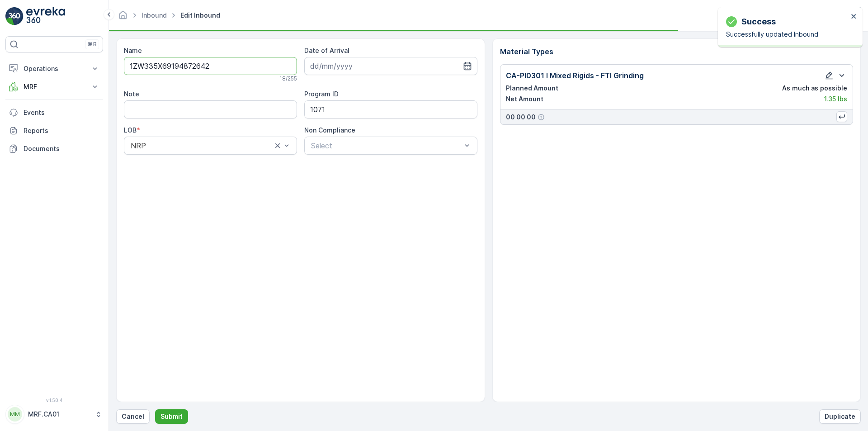  Describe the element at coordinates (54, 68) in the screenshot. I see `button: Operations` at that location.